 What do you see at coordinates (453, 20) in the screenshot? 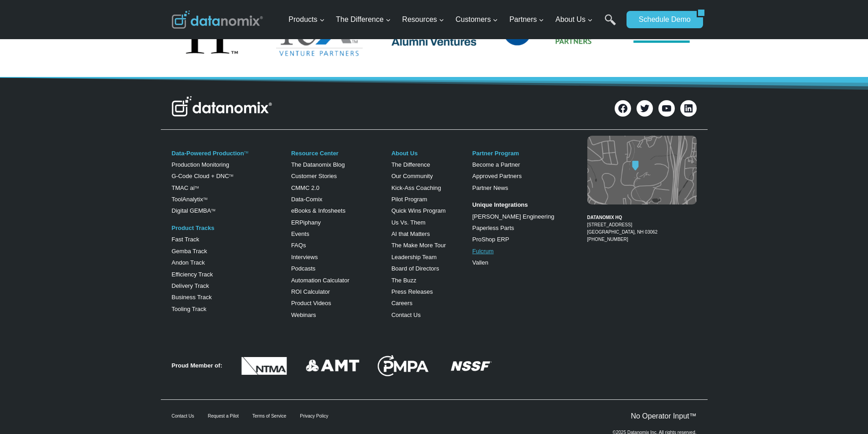
I see `nav: Primary Navigation` at bounding box center [453, 20].